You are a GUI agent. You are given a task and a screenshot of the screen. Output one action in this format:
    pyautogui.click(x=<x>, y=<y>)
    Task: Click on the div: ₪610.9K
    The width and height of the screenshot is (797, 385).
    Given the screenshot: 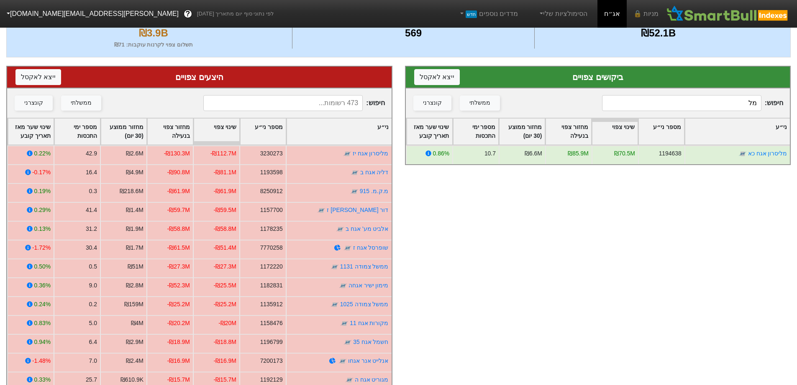 What is the action you would take?
    pyautogui.click(x=132, y=379)
    